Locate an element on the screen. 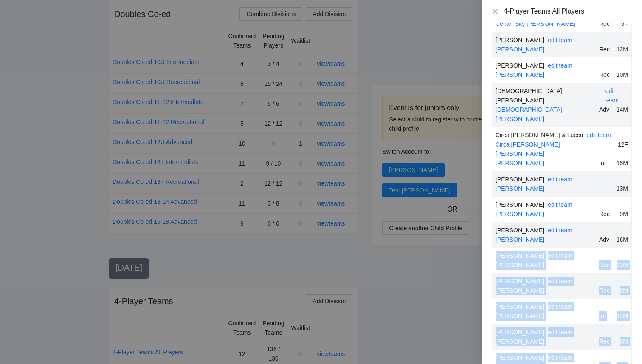 This screenshot has height=364, width=642. div: 9F is located at coordinates (622, 24).